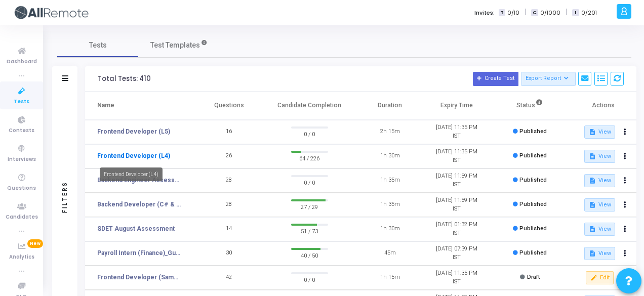 Image resolution: width=644 pixels, height=296 pixels. I want to click on button: Edit, so click(599, 278).